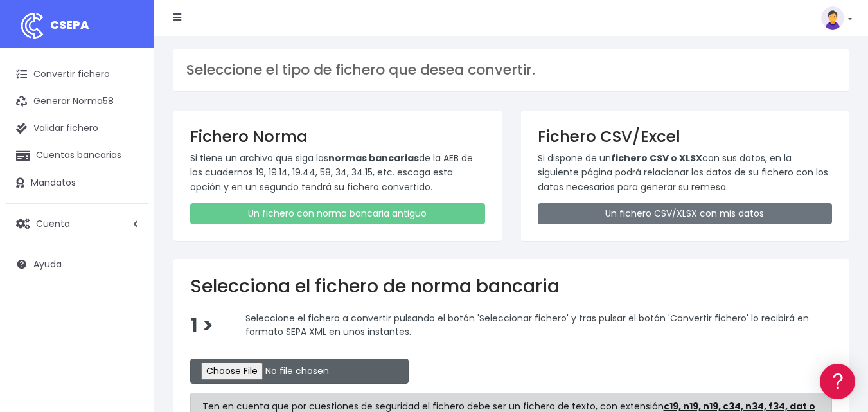 This screenshot has width=868, height=412. Describe the element at coordinates (53, 223) in the screenshot. I see `span: Cuenta` at that location.